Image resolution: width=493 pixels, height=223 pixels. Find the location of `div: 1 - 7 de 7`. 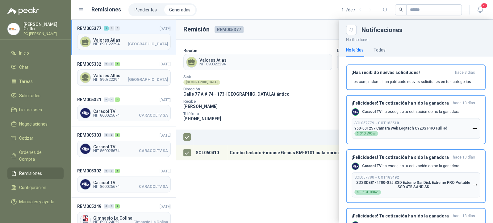

div: 1 - 7 de 7 is located at coordinates (358, 10).